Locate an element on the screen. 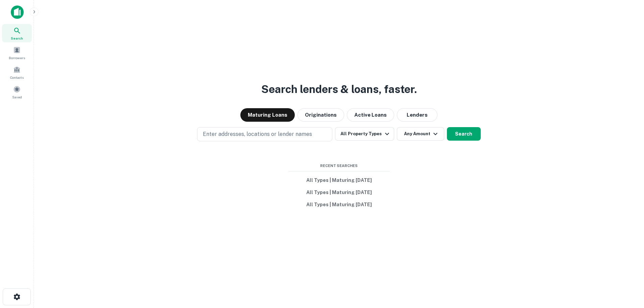 The image size is (644, 308). a: Contacts is located at coordinates (17, 72).